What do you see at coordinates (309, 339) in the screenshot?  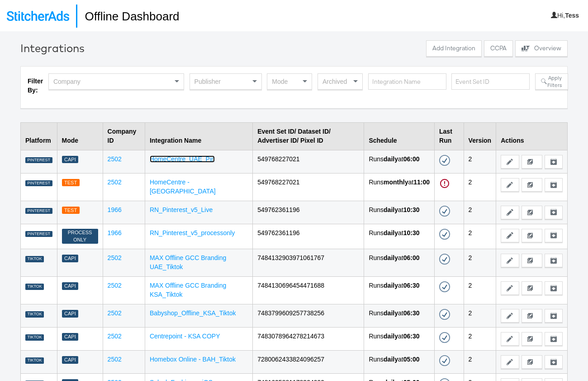 I see `td: 7483078964278214673` at bounding box center [309, 339].